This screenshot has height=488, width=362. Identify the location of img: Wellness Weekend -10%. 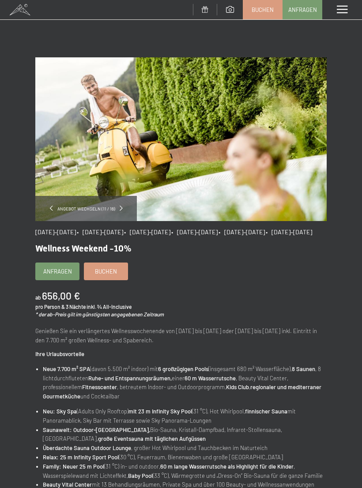
(181, 139).